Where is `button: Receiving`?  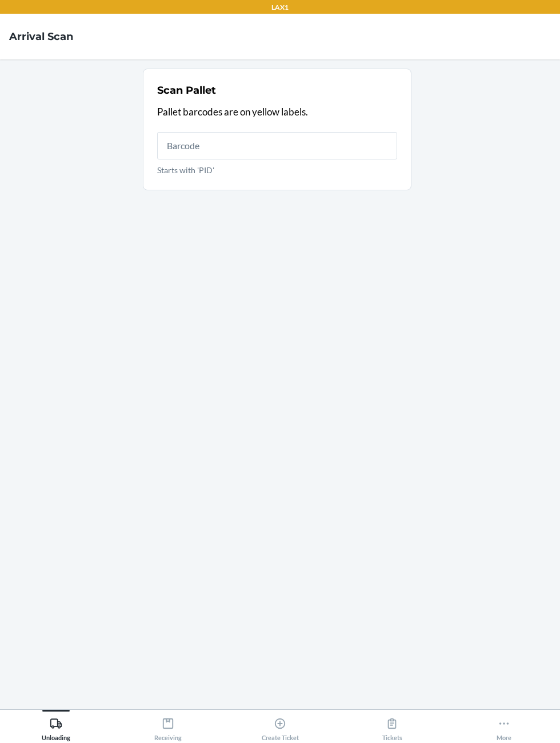
button: Receiving is located at coordinates (168, 725).